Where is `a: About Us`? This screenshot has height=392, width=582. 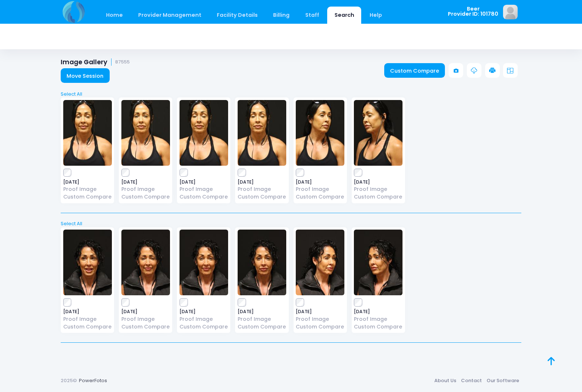
a: About Us is located at coordinates (445, 381).